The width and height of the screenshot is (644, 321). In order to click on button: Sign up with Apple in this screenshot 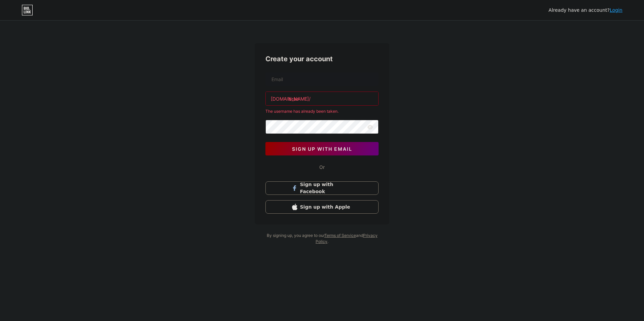, I will do `click(322, 207)`.